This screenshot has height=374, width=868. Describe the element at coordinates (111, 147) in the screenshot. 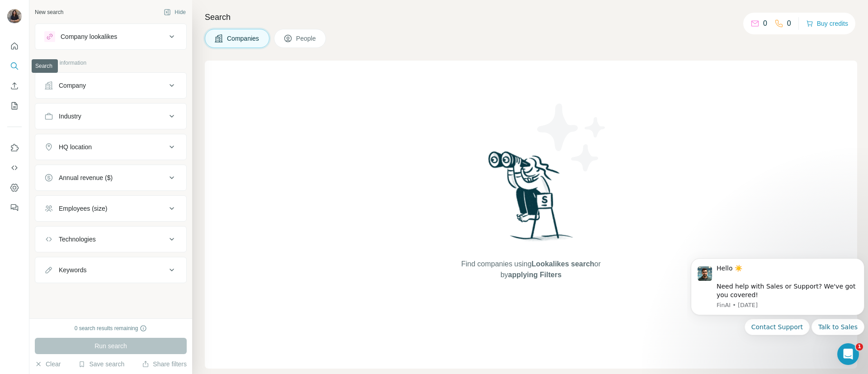

I see `button: HQ location` at that location.